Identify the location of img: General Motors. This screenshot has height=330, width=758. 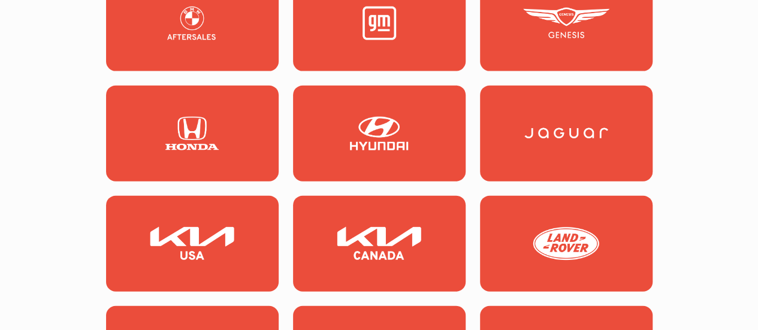
(379, 23).